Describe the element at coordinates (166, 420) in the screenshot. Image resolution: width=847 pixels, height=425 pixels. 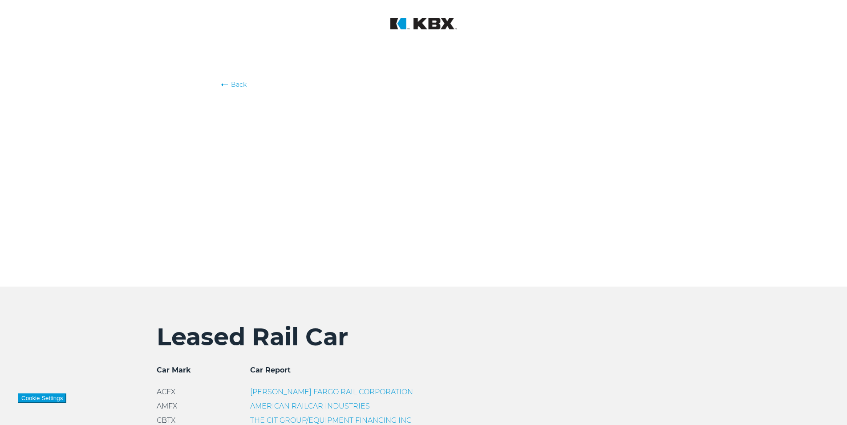
I see `span: CBTX` at that location.